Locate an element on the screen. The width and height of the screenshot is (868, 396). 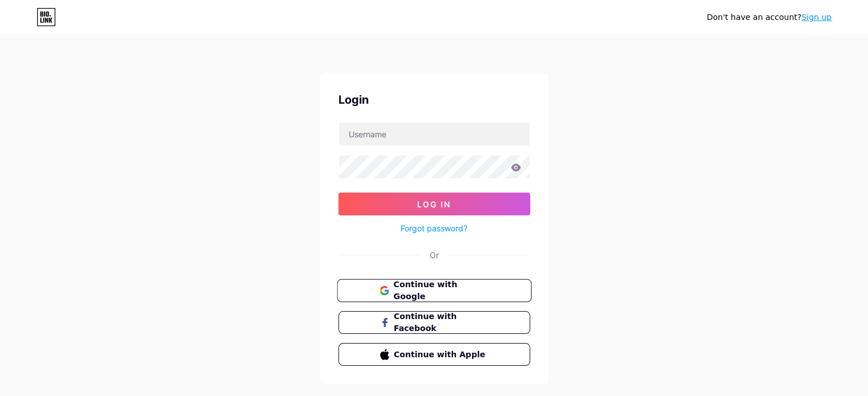
button: Log In is located at coordinates (434, 204).